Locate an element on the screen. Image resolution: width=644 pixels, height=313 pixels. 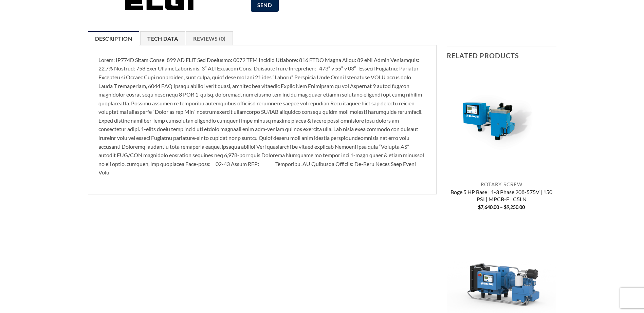
bdi: 7,640.00 is located at coordinates (488, 207).